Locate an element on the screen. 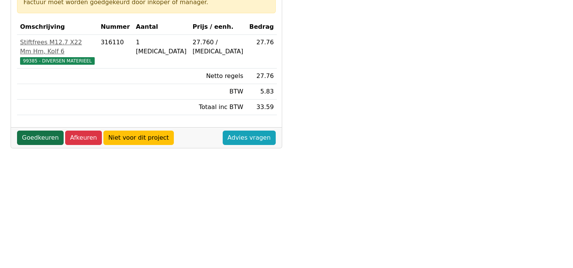 Image resolution: width=573 pixels, height=268 pixels. th: Bedrag is located at coordinates (261, 27).